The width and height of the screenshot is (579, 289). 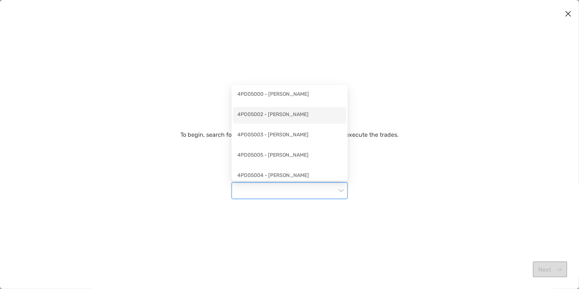 What do you see at coordinates (289, 120) in the screenshot?
I see `h3: New Trade` at bounding box center [289, 120].